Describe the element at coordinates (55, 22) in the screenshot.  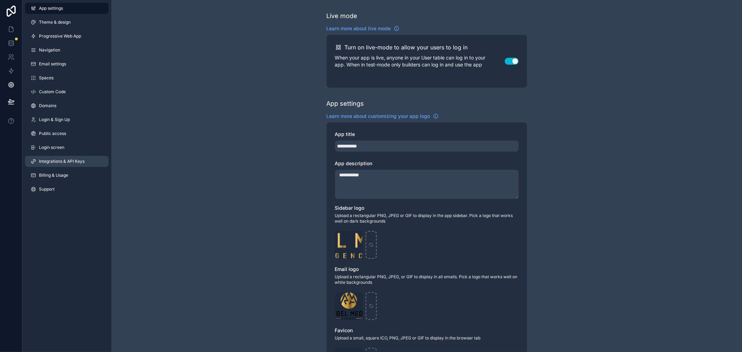
I see `span: Theme & design` at that location.